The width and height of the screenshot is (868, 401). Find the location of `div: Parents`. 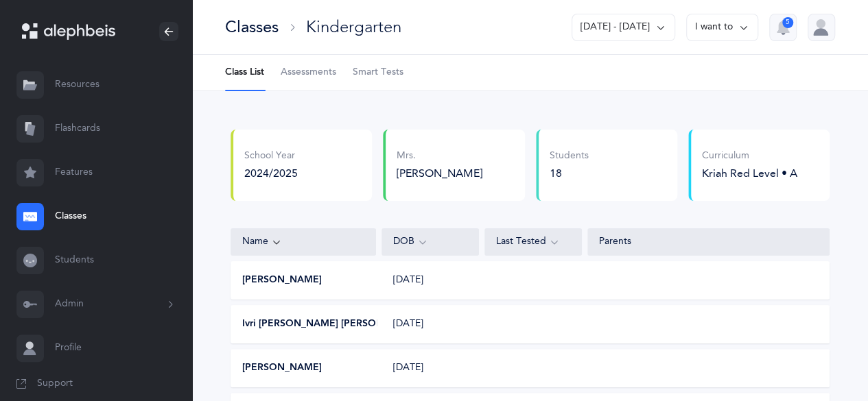

div: Parents is located at coordinates (708, 242).